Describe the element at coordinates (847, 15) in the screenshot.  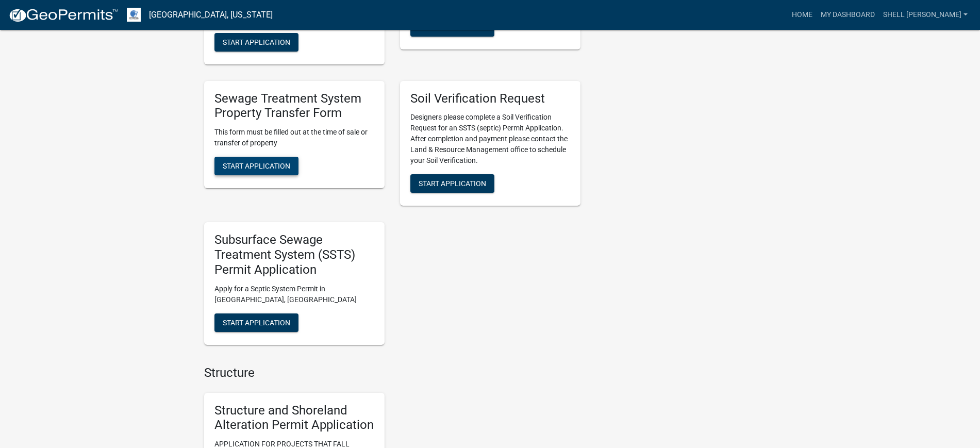
I see `a: My Dashboard` at that location.